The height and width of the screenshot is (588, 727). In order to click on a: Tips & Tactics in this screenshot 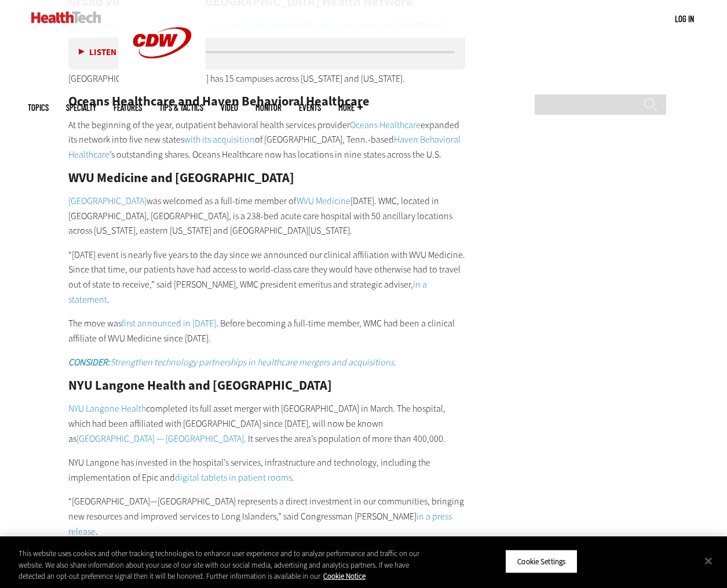, I will do `click(182, 107)`.